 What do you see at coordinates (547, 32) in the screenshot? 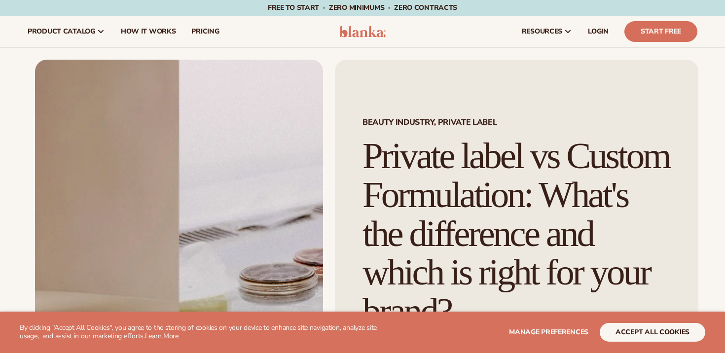
I see `a: resources` at bounding box center [547, 32].